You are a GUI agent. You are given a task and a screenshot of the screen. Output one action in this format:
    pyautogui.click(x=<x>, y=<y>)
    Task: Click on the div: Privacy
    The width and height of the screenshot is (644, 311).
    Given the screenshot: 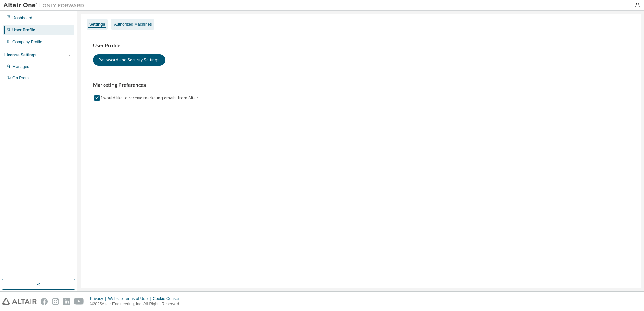 What is the action you would take?
    pyautogui.click(x=99, y=299)
    